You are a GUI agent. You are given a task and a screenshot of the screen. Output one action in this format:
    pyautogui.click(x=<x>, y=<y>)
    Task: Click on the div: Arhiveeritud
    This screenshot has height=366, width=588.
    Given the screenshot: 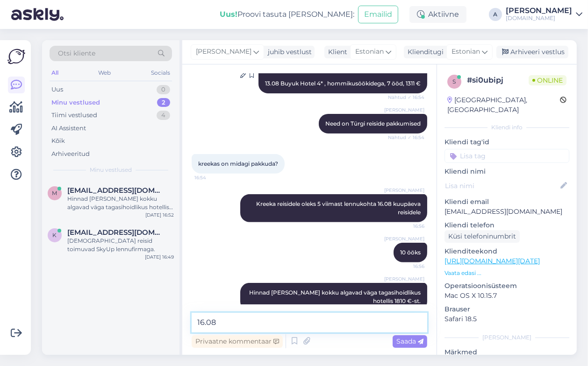 What is the action you would take?
    pyautogui.click(x=71, y=154)
    